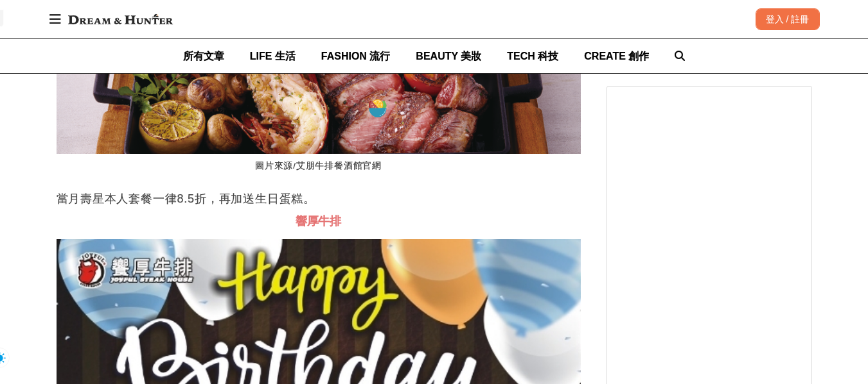 The image size is (868, 384). Describe the element at coordinates (273, 55) in the screenshot. I see `a: LIFE 生活` at that location.